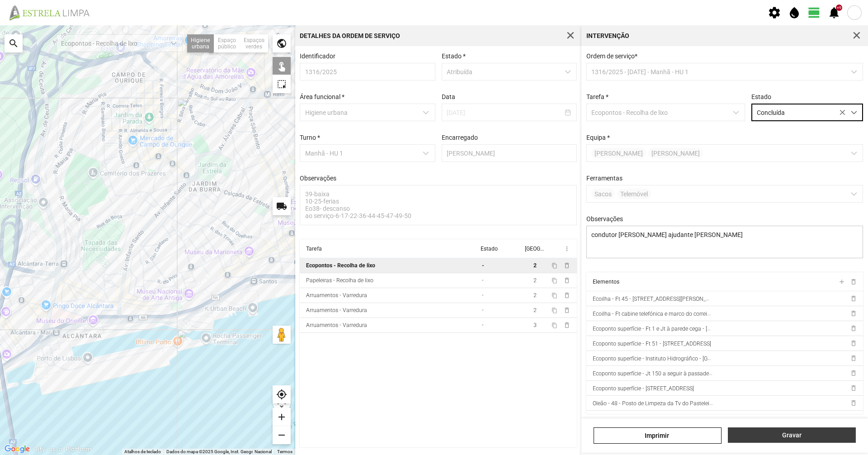  Describe the element at coordinates (318, 56) in the screenshot. I see `label: Identificador` at that location.